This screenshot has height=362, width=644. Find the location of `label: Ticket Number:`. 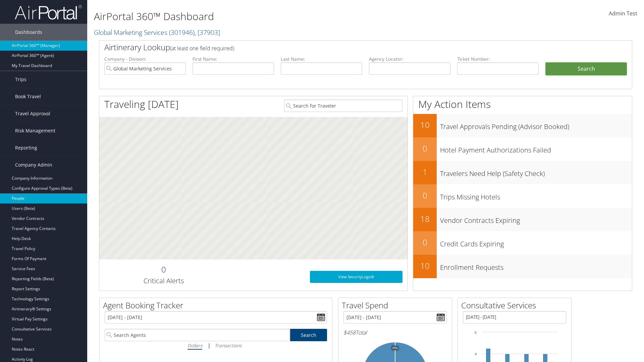

label: Ticket Number: is located at coordinates (497, 59).